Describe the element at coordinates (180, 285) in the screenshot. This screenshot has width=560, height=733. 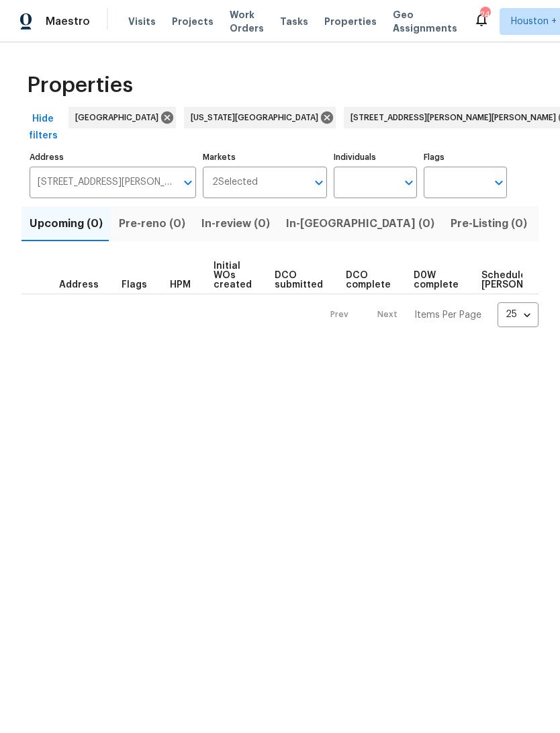
I see `span: HPM` at that location.